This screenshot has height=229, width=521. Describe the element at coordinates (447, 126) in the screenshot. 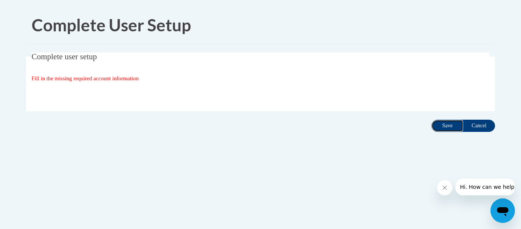

I see `input: Save` at that location.